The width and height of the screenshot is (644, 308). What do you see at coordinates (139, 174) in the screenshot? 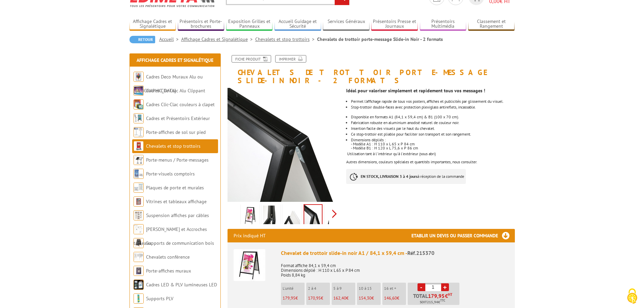
I see `img: Porte-visuels comptoirs` at bounding box center [139, 174].